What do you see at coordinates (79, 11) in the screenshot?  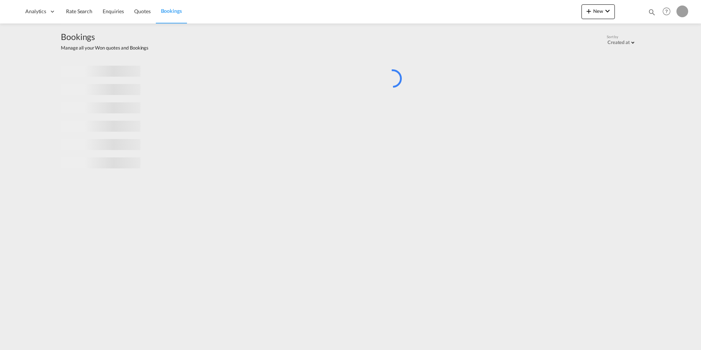 I see `span: Rate Search` at bounding box center [79, 11].